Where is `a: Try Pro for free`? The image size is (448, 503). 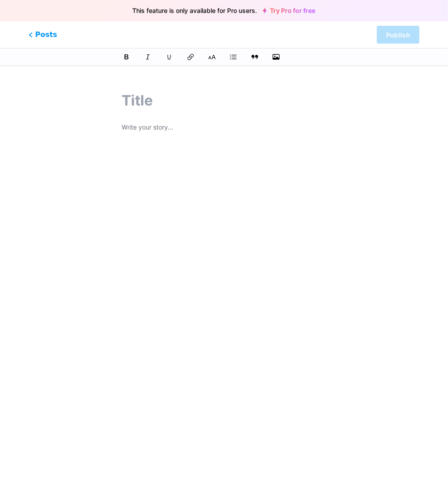 a: Try Pro for free is located at coordinates (289, 11).